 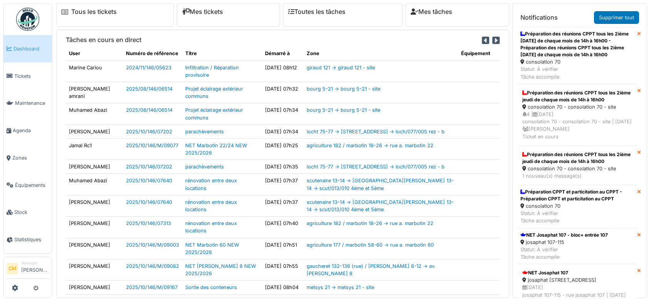 I want to click on a: metsys 21 -> metsys 21 - site, so click(x=340, y=287).